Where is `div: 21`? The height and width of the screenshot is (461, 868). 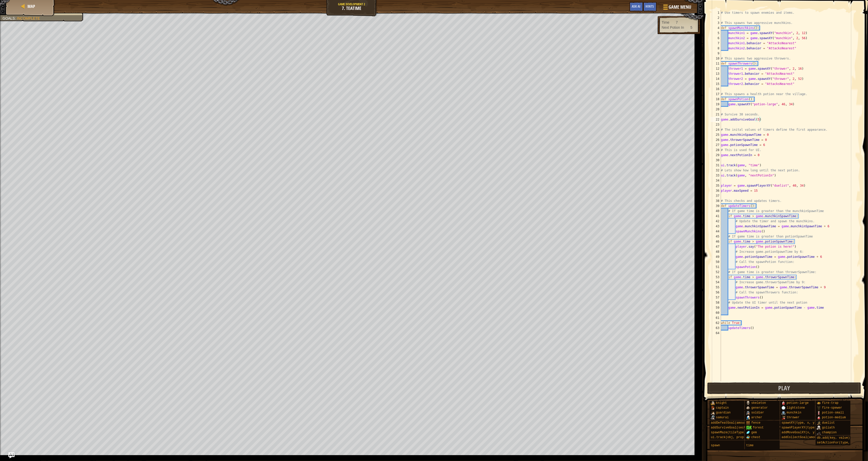 div: 21 is located at coordinates (715, 115).